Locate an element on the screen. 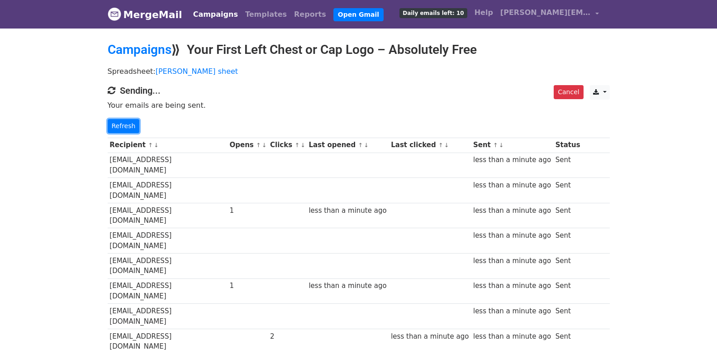 The height and width of the screenshot is (350, 717). div: Chat Widget is located at coordinates (694, 328).